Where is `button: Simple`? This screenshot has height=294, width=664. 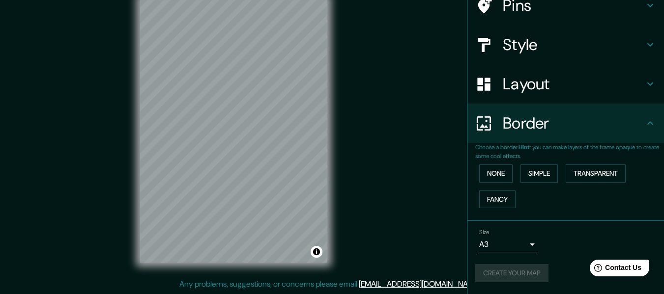
button: Simple is located at coordinates (539, 174).